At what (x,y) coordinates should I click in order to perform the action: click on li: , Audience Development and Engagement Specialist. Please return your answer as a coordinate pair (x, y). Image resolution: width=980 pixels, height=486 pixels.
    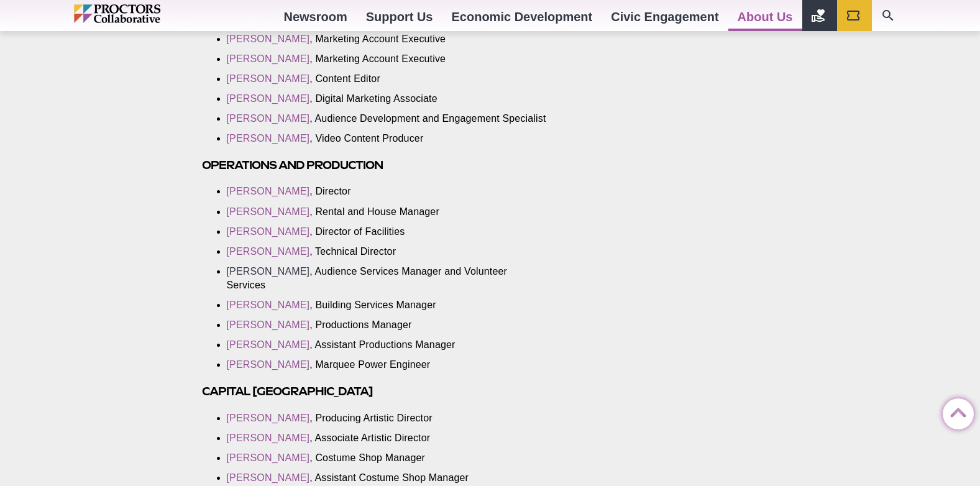
    Looking at the image, I should click on (388, 119).